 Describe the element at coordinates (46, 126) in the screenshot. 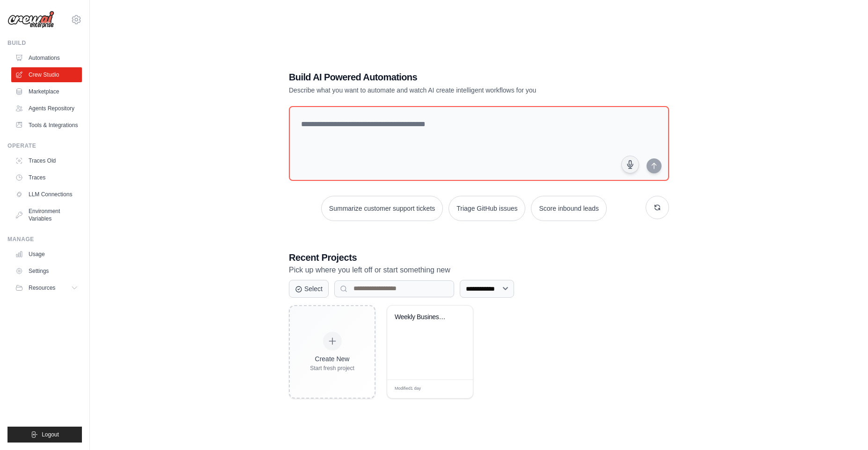

I see `a: Tools & Integrations` at that location.